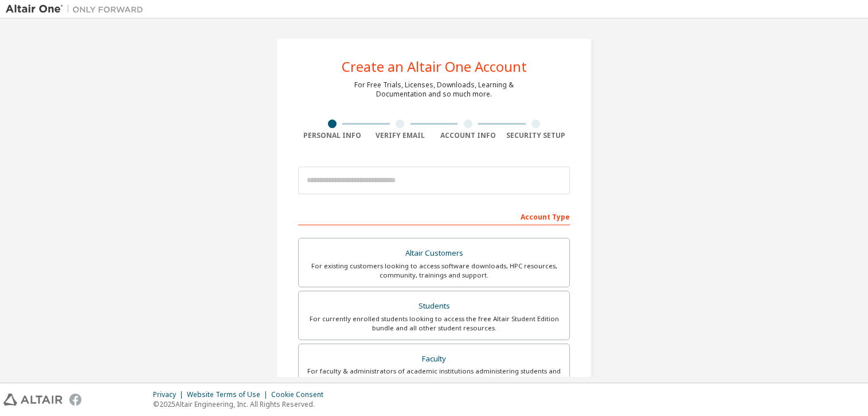  Describe the element at coordinates (434, 216) in the screenshot. I see `div: Account Type` at that location.